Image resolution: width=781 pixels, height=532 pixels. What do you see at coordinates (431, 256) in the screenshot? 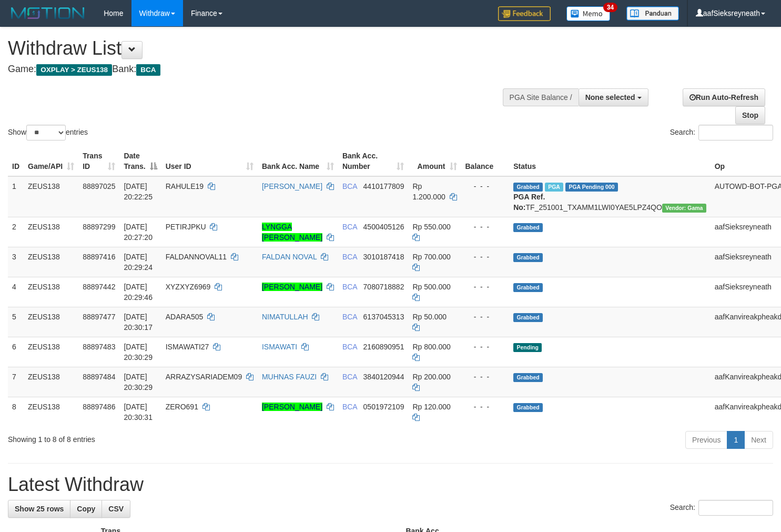
I see `span: Rp 700.000` at bounding box center [431, 256].